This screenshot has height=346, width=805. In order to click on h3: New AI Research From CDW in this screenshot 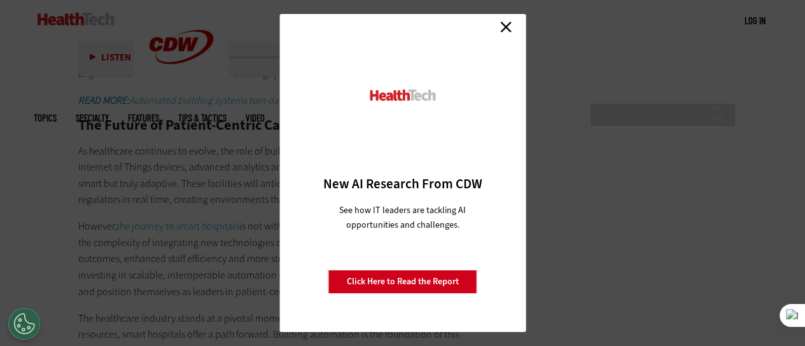, I will do `click(402, 184)`.